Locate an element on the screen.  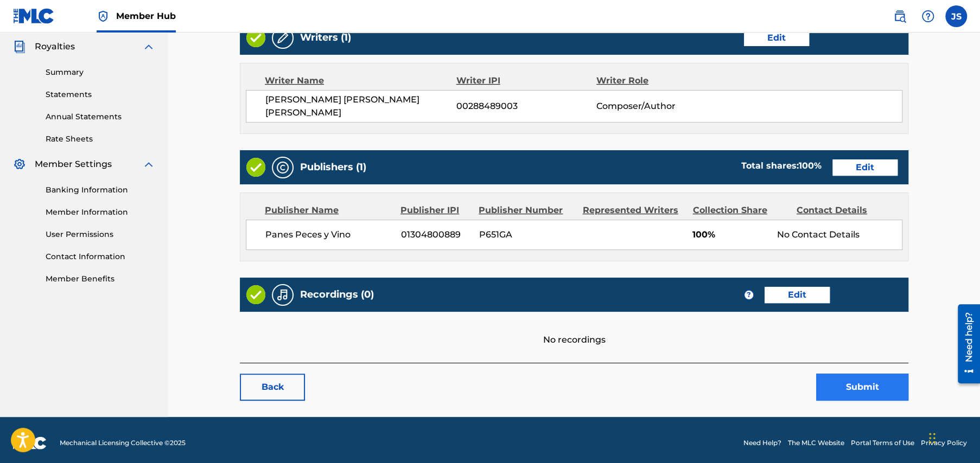
span: Composer/Author is located at coordinates (660, 107).